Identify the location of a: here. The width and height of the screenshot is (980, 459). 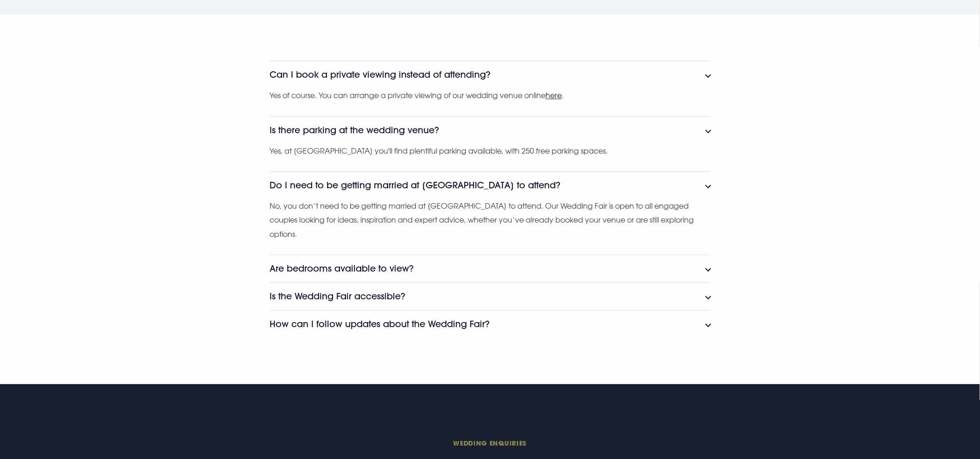
(553, 95).